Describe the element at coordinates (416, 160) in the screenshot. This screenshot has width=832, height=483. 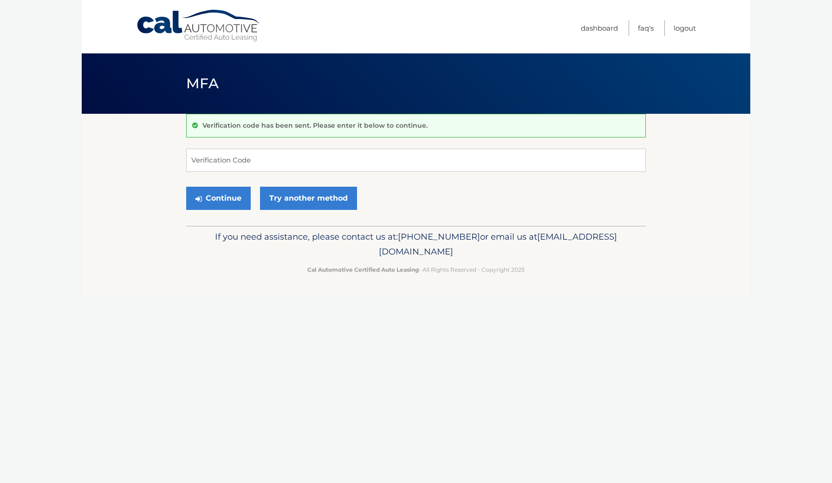
I see `input: Verification Code` at that location.